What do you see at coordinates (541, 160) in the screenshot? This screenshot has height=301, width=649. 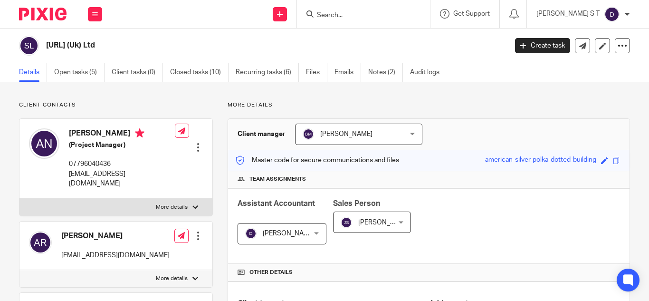 I see `div: american-silver-polka-dotted-building` at bounding box center [541, 160].